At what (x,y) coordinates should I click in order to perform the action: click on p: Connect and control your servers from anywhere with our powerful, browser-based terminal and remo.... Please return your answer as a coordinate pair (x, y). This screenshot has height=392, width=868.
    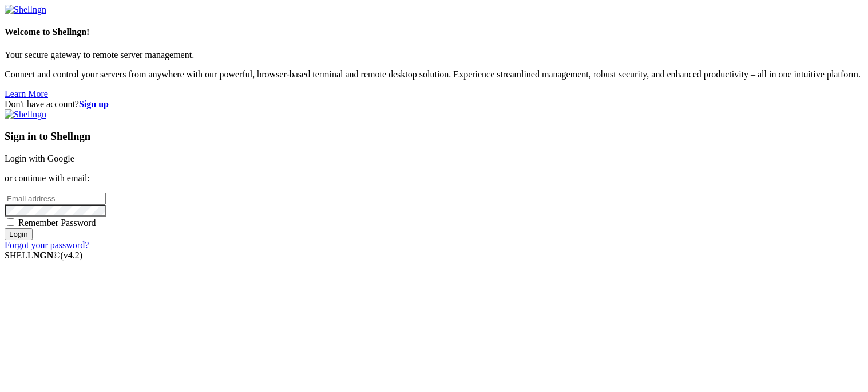
    Looking at the image, I should click on (434, 75).